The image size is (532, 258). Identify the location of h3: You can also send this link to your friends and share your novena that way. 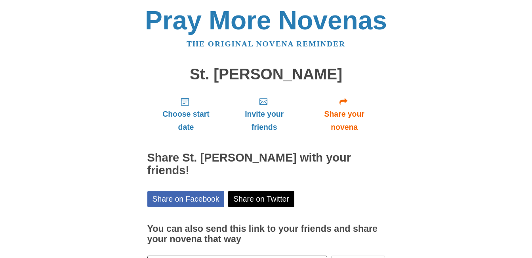
(266, 233).